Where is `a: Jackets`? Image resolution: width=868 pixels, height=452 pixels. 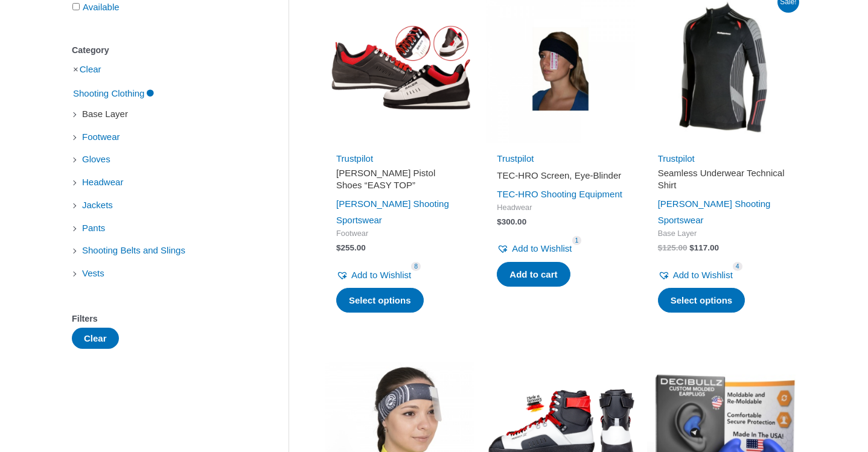
a: Jackets is located at coordinates (97, 204).